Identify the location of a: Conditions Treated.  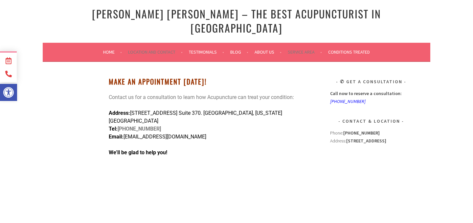
(349, 52).